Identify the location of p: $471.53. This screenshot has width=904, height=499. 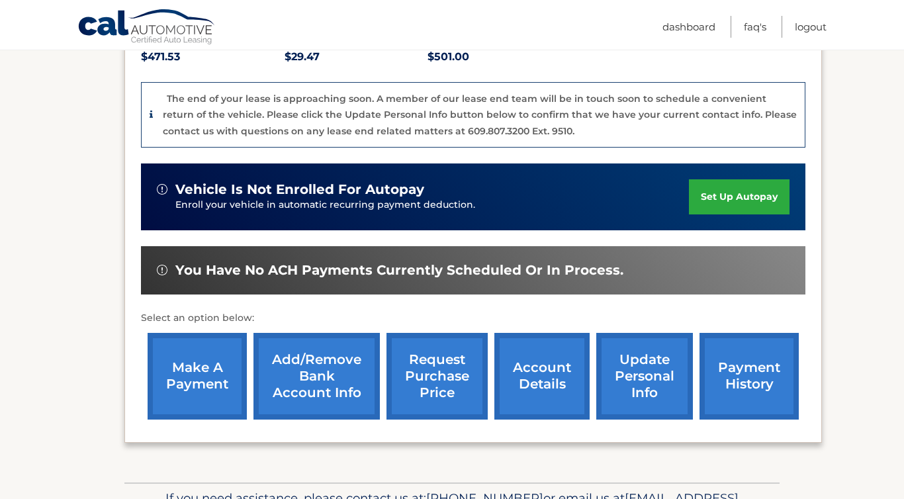
(212, 57).